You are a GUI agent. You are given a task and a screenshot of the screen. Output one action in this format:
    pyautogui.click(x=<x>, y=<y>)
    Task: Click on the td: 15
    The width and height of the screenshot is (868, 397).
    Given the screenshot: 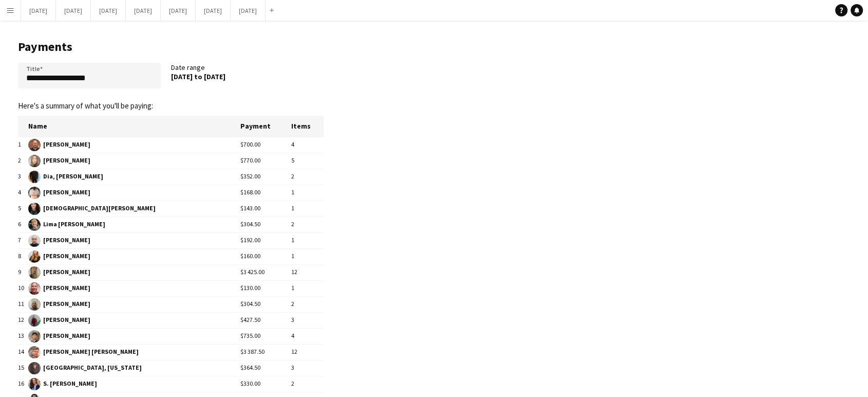 What is the action you would take?
    pyautogui.click(x=23, y=367)
    